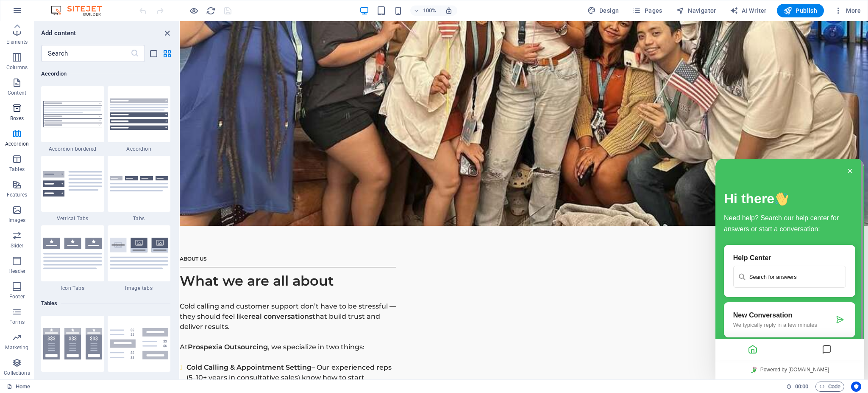 The height and width of the screenshot is (393, 868). What do you see at coordinates (73, 184) in the screenshot?
I see `img: accordion-vertical-tabs.svg` at bounding box center [73, 184].